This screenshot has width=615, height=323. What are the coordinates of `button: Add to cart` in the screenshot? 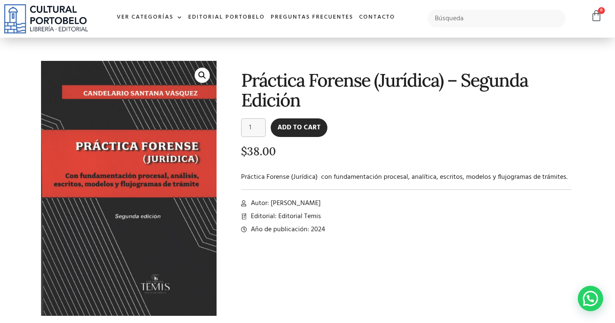 It's located at (299, 128).